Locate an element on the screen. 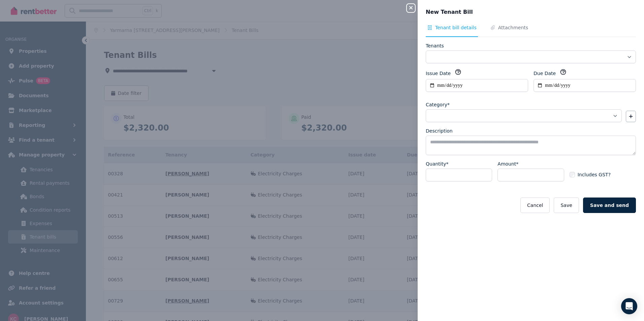  label: Description is located at coordinates (439, 131).